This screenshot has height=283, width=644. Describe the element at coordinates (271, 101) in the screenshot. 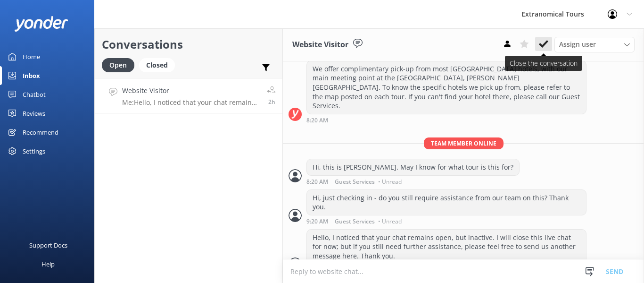

I see `span: Sep 09 2025 07:26pm (UTC -07:00) America/Tijuana` at that location.